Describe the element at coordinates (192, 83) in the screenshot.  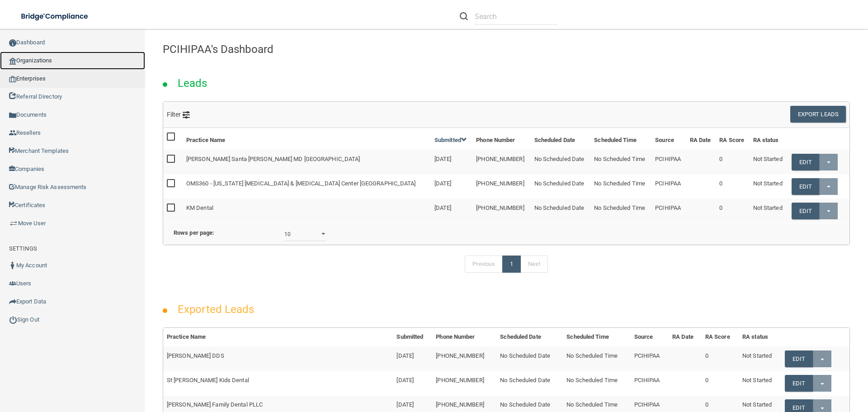
I see `h2: Leads` at that location.